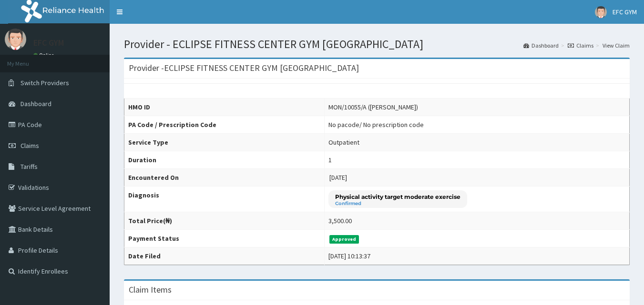 The height and width of the screenshot is (305, 644). What do you see at coordinates (224, 107) in the screenshot?
I see `th: HMO ID` at bounding box center [224, 107].